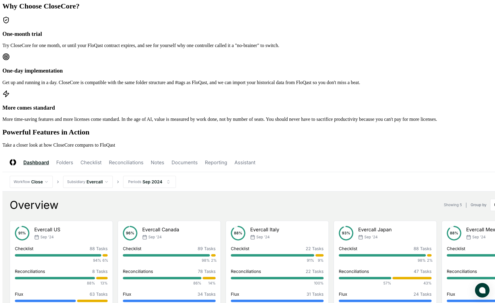 The height and width of the screenshot is (303, 495). I want to click on button: atlas-launcher, so click(482, 290).